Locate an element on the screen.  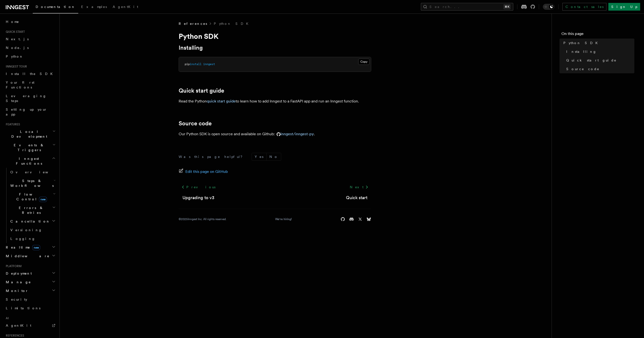
span: Security is located at coordinates (16, 299).